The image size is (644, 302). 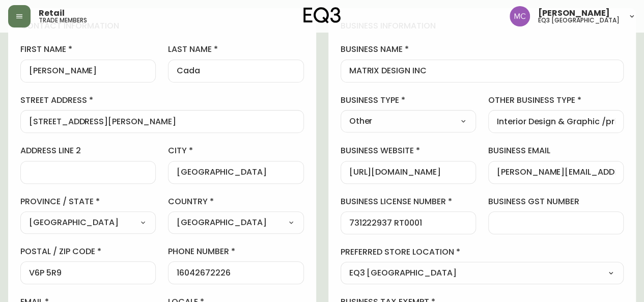 I want to click on label: postal / zip code, so click(x=88, y=251).